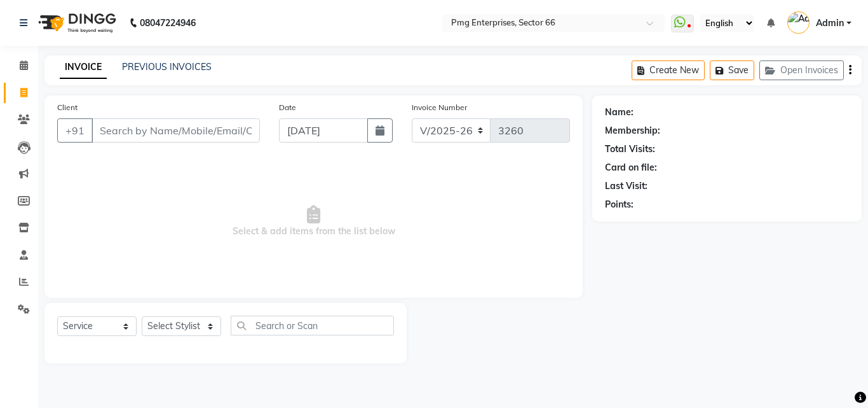 Image resolution: width=868 pixels, height=408 pixels. Describe the element at coordinates (75, 130) in the screenshot. I see `button: +91` at that location.